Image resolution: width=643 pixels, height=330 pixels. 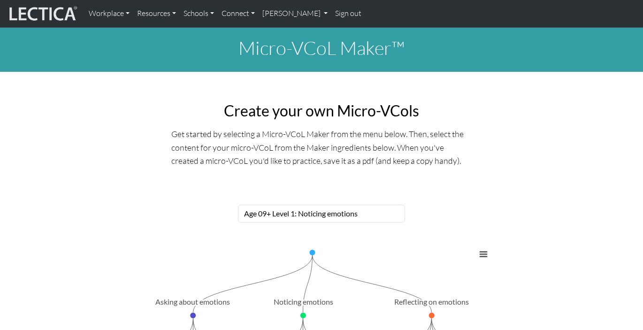 What do you see at coordinates (348, 14) in the screenshot?
I see `a: Sign out` at bounding box center [348, 14].